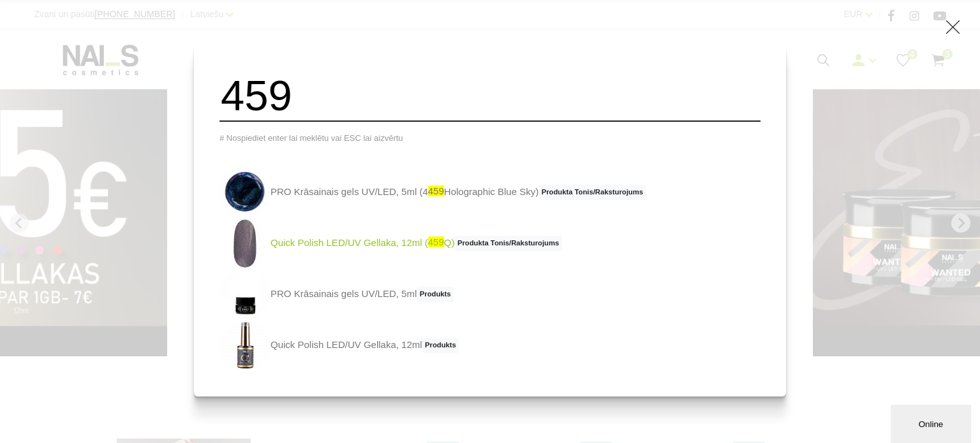 The width and height of the screenshot is (980, 443). What do you see at coordinates (311, 137) in the screenshot?
I see `span: # Nospiediet enter lai meklētu vai ESC lai aizvērtu` at bounding box center [311, 137].